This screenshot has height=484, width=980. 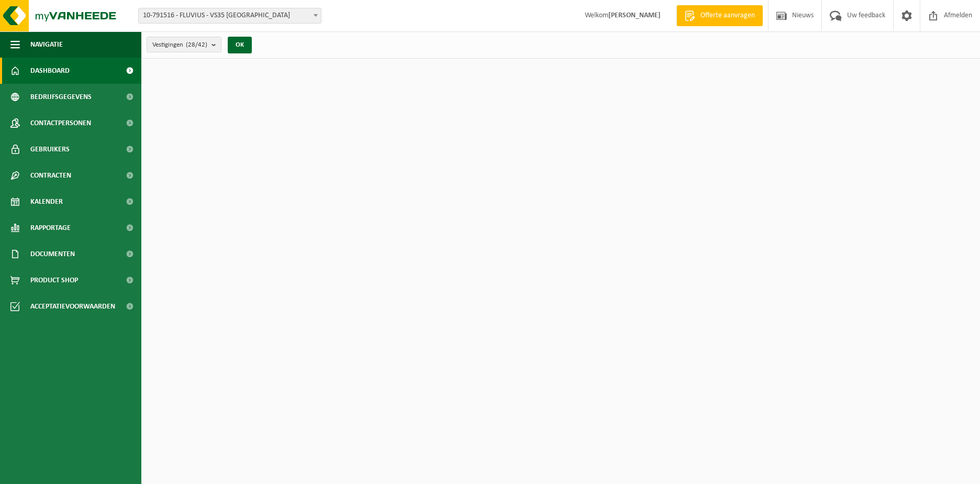 I want to click on span: Kalender, so click(x=47, y=202).